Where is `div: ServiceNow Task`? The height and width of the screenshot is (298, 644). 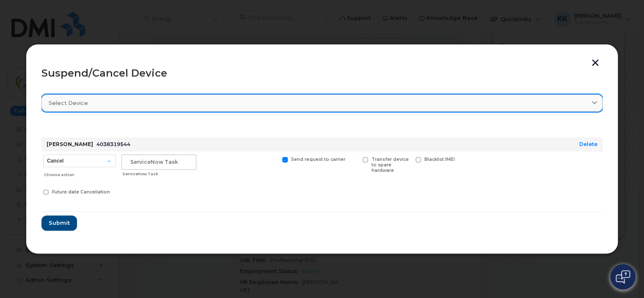
div: ServiceNow Task is located at coordinates (159, 174).